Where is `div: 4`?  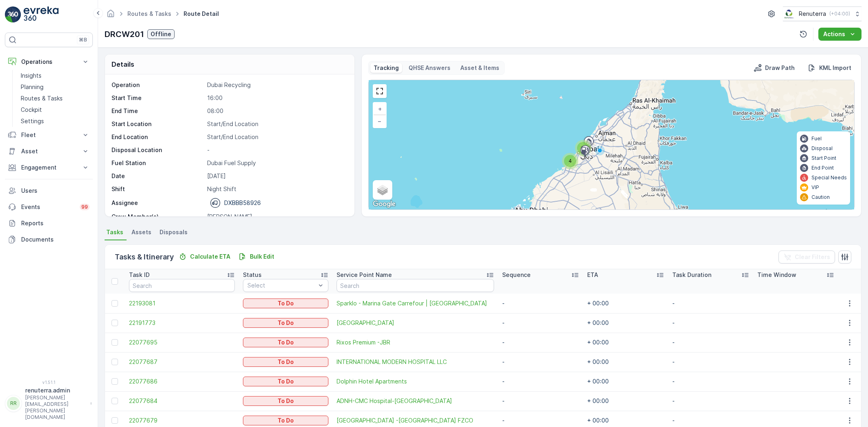
div: 4 is located at coordinates (571, 161).